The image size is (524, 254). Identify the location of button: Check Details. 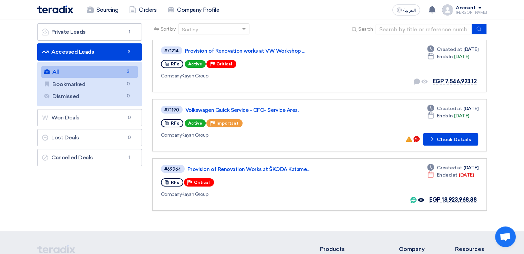
(451, 140).